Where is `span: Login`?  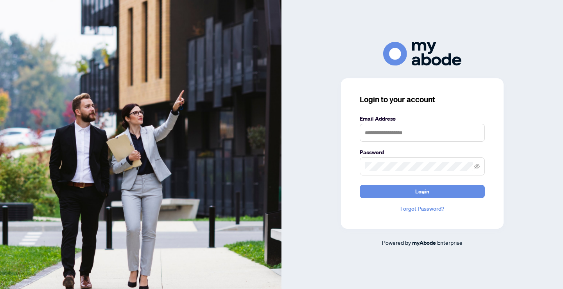
span: Login is located at coordinates (422, 191).